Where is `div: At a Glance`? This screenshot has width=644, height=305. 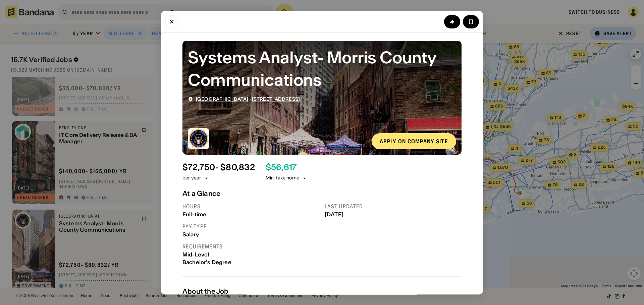
div: At a Glance is located at coordinates (322, 193).